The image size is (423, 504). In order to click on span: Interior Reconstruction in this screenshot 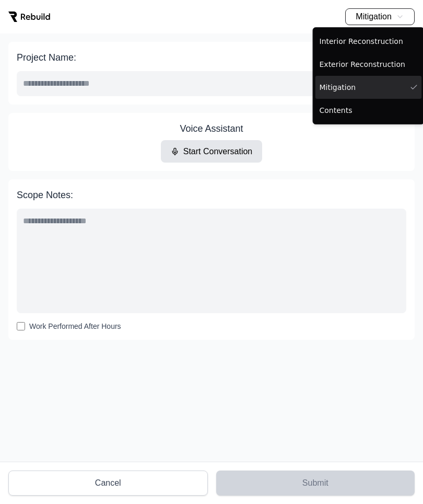, I will do `click(362, 41)`.